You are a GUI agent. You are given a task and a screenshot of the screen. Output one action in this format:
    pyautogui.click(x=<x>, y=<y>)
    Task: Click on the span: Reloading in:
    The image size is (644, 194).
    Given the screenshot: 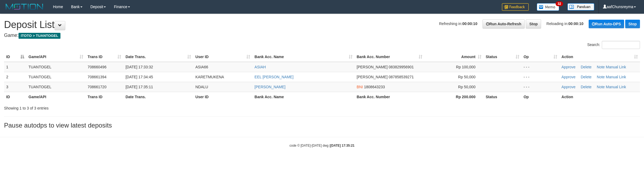 What is the action you would take?
    pyautogui.click(x=565, y=24)
    